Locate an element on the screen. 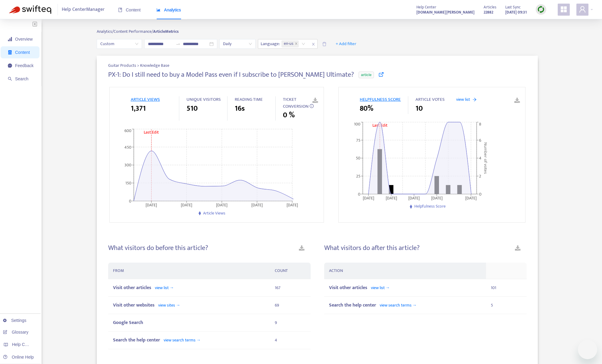 The image size is (602, 364). span: delete is located at coordinates (324, 44).